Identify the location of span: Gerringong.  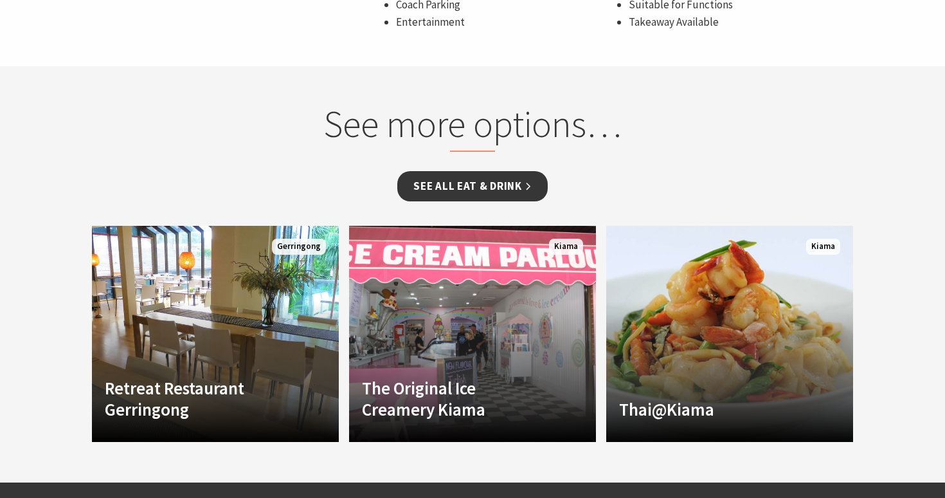
(299, 246).